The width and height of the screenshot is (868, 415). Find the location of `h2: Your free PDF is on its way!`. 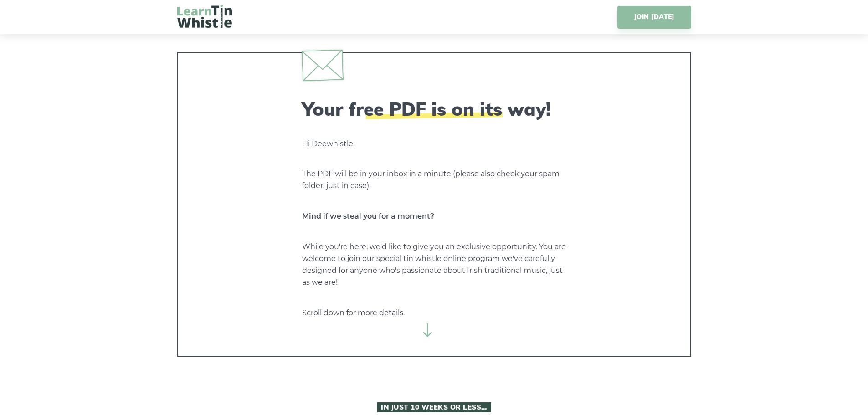

h2: Your free PDF is on its way! is located at coordinates (434, 109).